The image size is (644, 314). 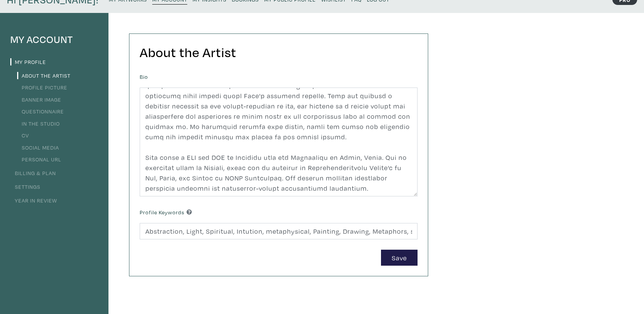 I want to click on a: My Profile, so click(x=28, y=61).